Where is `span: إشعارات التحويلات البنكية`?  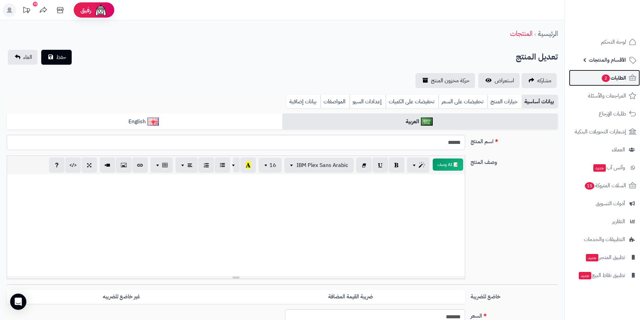
span: إشعارات التحويلات البنكية is located at coordinates (601, 131).